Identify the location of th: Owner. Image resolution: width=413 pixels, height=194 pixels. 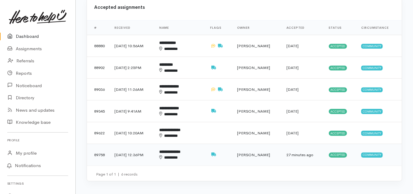
(257, 28).